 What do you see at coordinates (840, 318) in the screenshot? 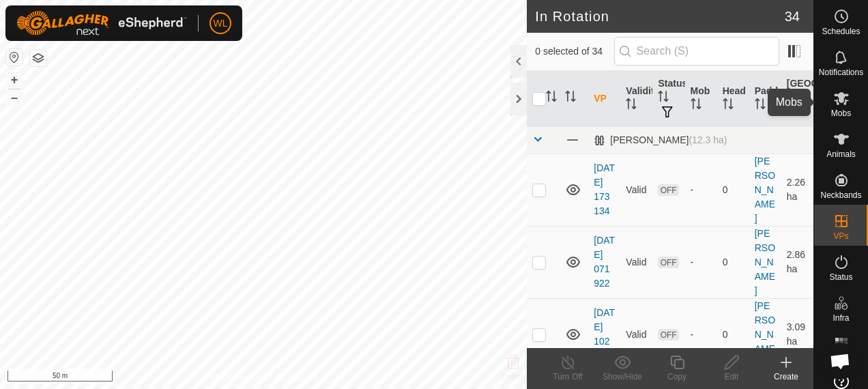
I see `span: Infra` at bounding box center [840, 318].